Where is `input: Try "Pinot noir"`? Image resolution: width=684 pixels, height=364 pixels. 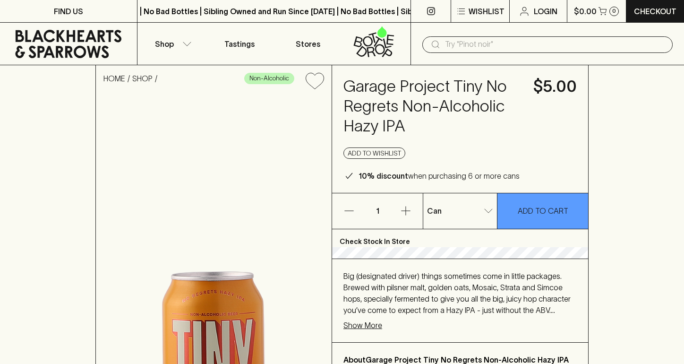 input: Try "Pinot noir" is located at coordinates (555, 44).